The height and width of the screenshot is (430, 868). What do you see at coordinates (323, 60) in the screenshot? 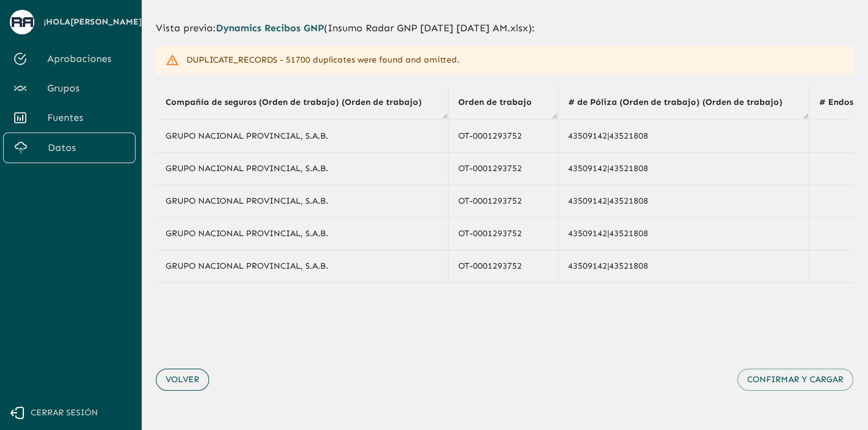
I see `div: DUPLICATE_RECORDS - 51700 duplicates were found and omitted.` at bounding box center [323, 60].